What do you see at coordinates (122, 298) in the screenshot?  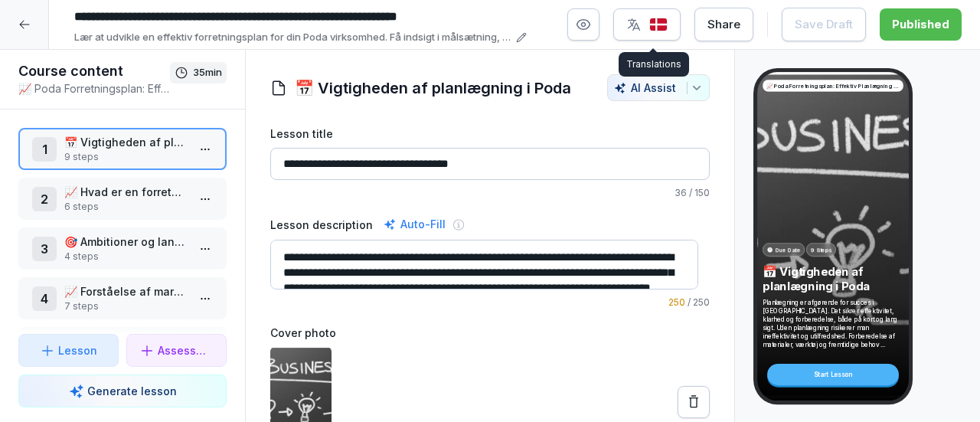 I see `div: 4📈 Forståelse af markedet og realistiske planer7 steps` at bounding box center [122, 298].